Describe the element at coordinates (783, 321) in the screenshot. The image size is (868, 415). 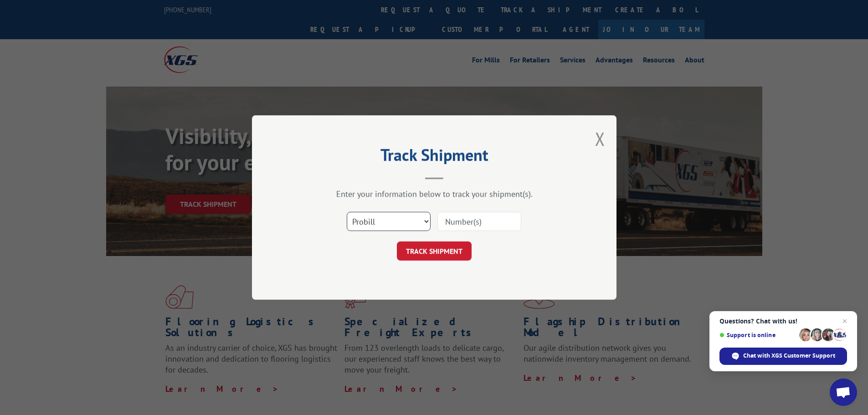
I see `span: Questions? Chat with us!` at that location.